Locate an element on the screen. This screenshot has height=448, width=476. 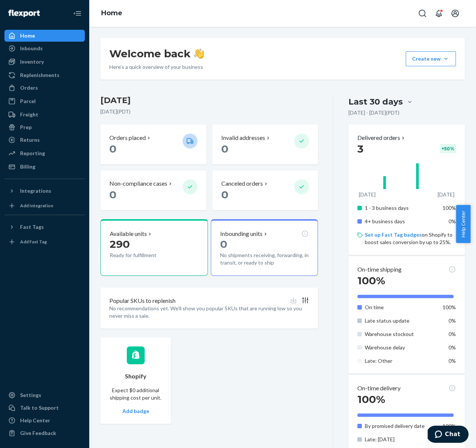
div: Talk to Support is located at coordinates (39, 408).